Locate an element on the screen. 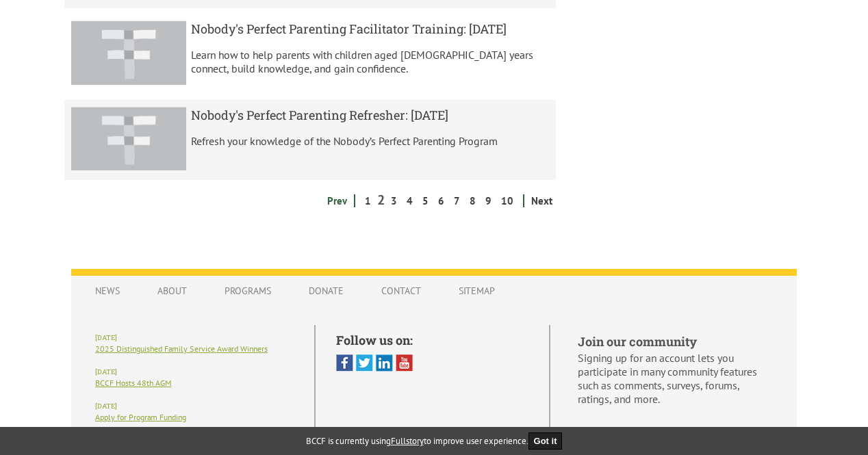  a: 5 is located at coordinates (425, 200).